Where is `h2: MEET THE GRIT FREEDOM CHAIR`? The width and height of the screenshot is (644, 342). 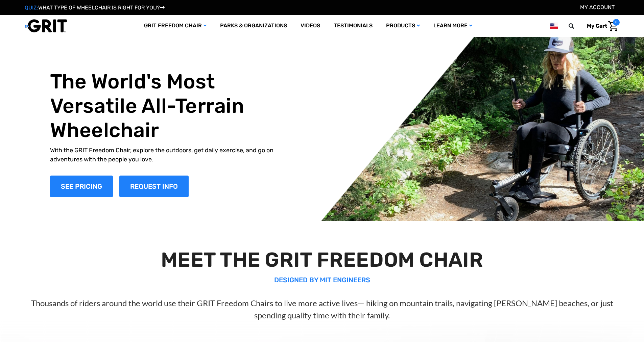 h2: MEET THE GRIT FREEDOM CHAIR is located at coordinates (322, 260).